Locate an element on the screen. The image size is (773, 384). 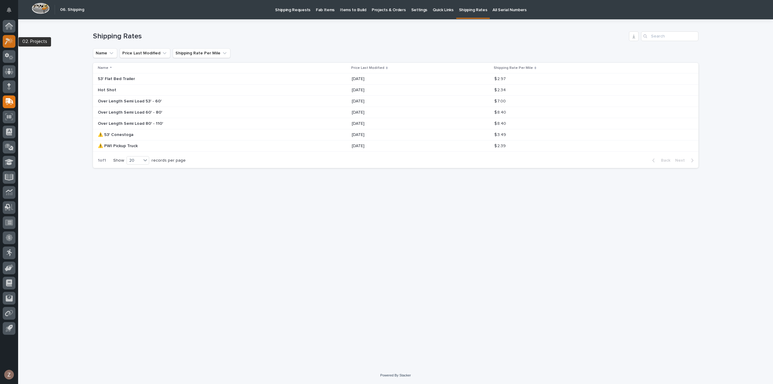
p: Price Last Modified is located at coordinates (368, 68).